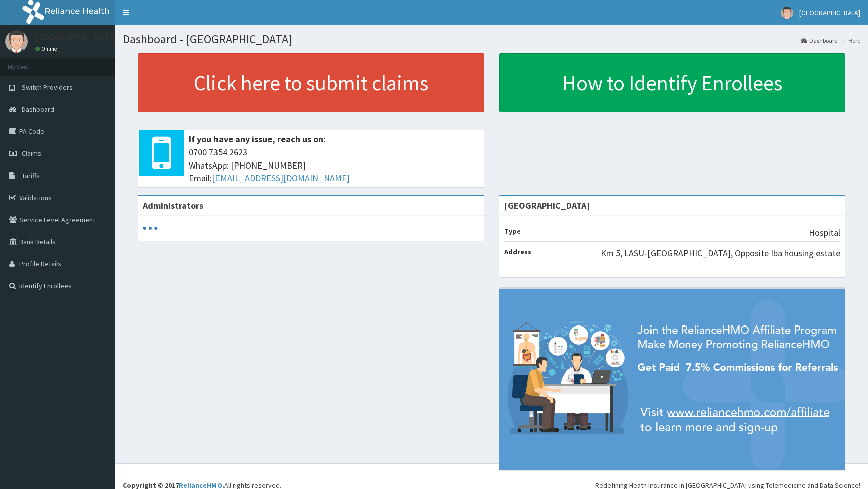 This screenshot has width=868, height=489. Describe the element at coordinates (38, 109) in the screenshot. I see `span: Dashboard` at that location.